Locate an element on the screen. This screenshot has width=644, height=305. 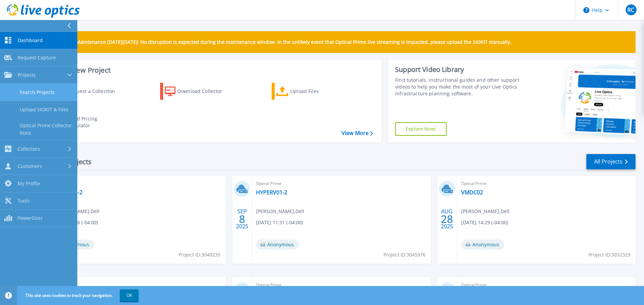
a: Upload Files is located at coordinates (309, 91).